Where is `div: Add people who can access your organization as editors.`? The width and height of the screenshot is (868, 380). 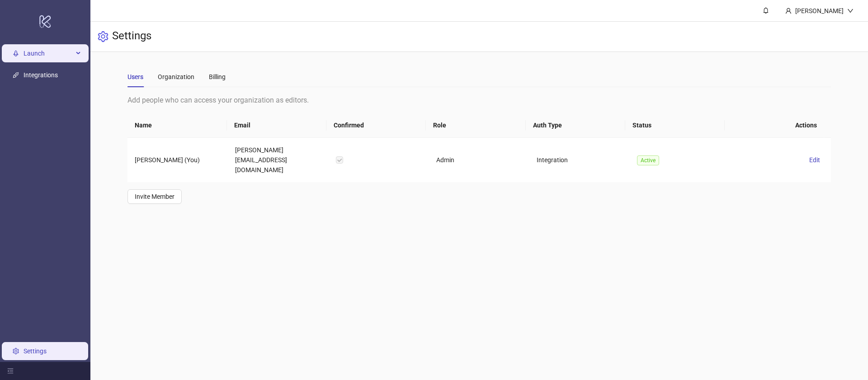 div: Add people who can access your organization as editors. is located at coordinates (479, 100).